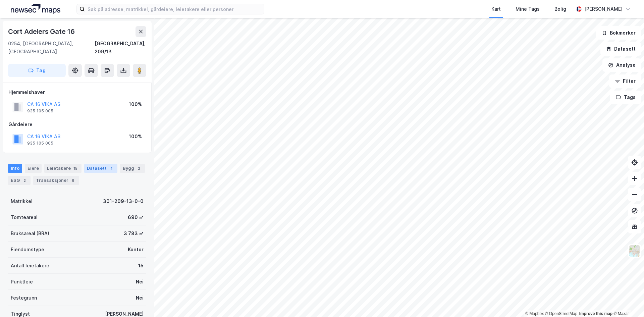 The image size is (644, 317). I want to click on div: Kontor, so click(136, 250).